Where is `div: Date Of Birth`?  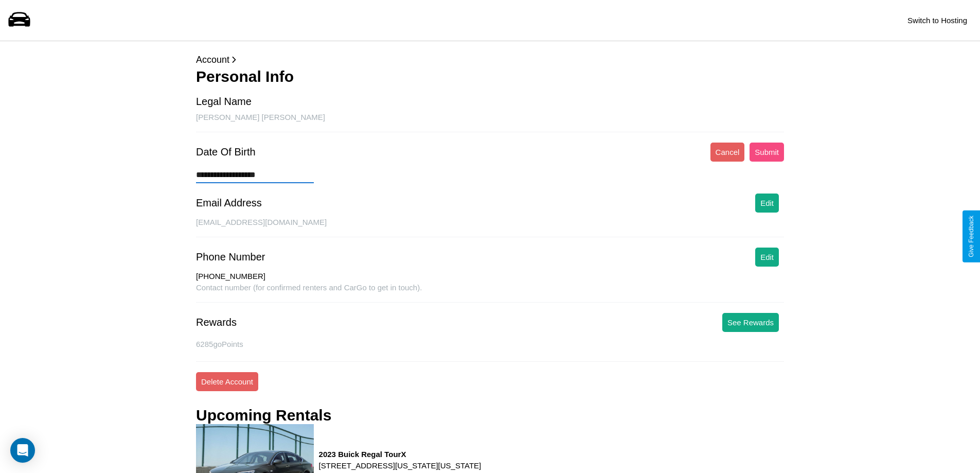 div: Date Of Birth is located at coordinates (225, 152).